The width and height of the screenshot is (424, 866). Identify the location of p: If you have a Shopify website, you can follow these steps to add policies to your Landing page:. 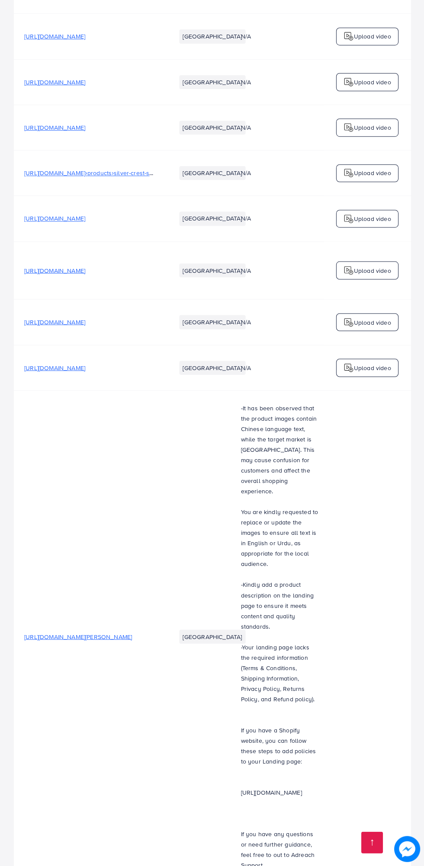
(280, 746).